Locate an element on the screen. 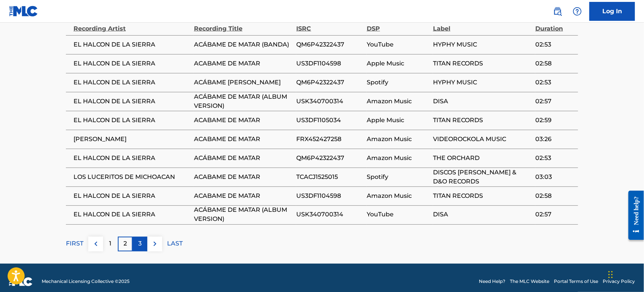  span: FRX452427258 is located at coordinates (330, 139).